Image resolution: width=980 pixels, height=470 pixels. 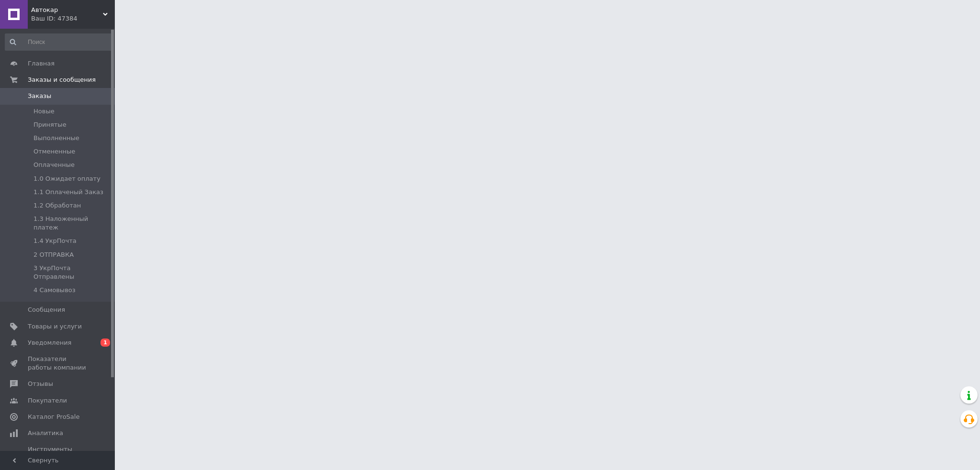 What do you see at coordinates (73, 272) in the screenshot?
I see `span: 3 УкрПочта Отправлены` at bounding box center [73, 272].